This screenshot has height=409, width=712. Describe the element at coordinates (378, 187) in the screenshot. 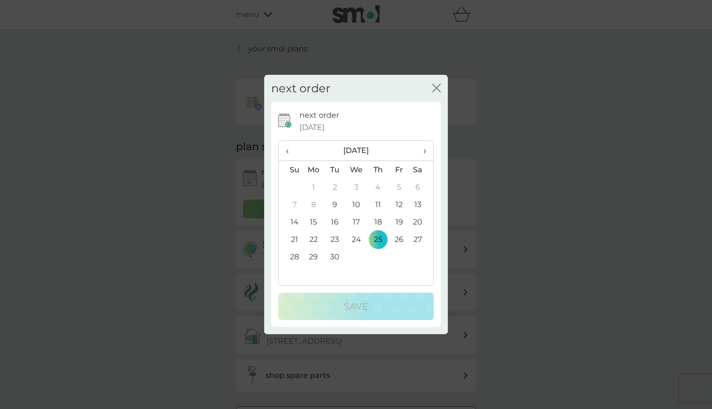

I see `td: 4` at that location.